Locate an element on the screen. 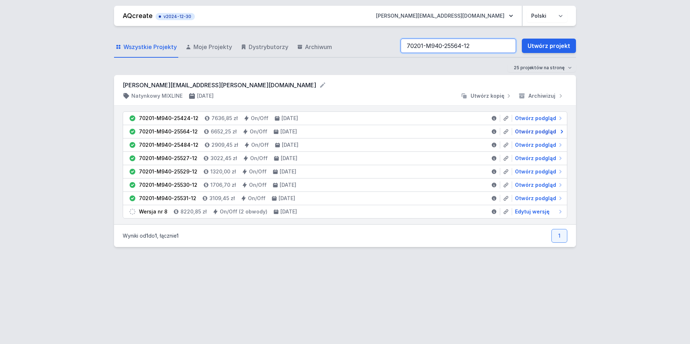 The height and width of the screenshot is (344, 690). a: Wszystkie Projekty is located at coordinates (146, 47).